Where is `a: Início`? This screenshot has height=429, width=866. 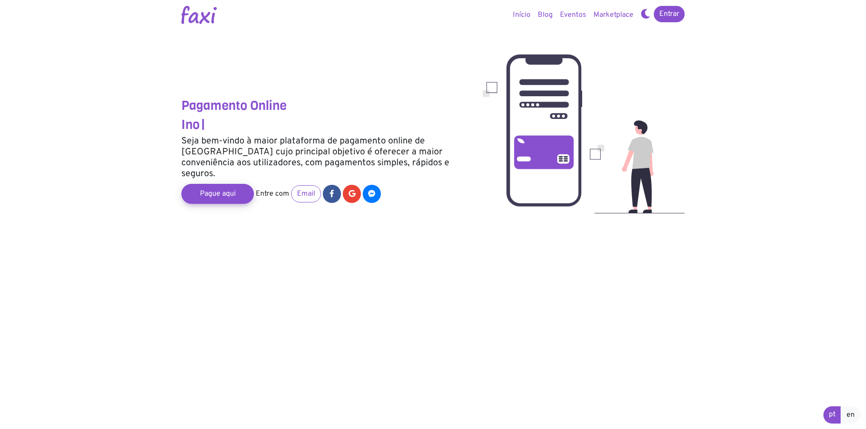 a: Início is located at coordinates (522, 15).